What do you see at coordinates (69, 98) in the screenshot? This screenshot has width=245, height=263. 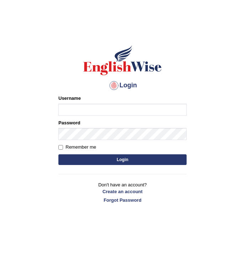 I see `label: Username` at bounding box center [69, 98].